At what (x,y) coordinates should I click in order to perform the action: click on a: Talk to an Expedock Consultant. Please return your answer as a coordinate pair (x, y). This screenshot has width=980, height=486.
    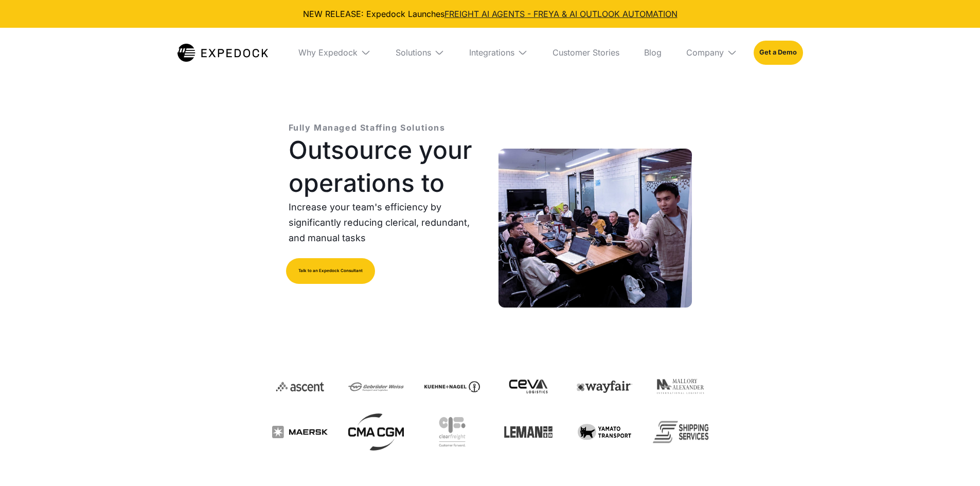
    Looking at the image, I should click on (330, 271).